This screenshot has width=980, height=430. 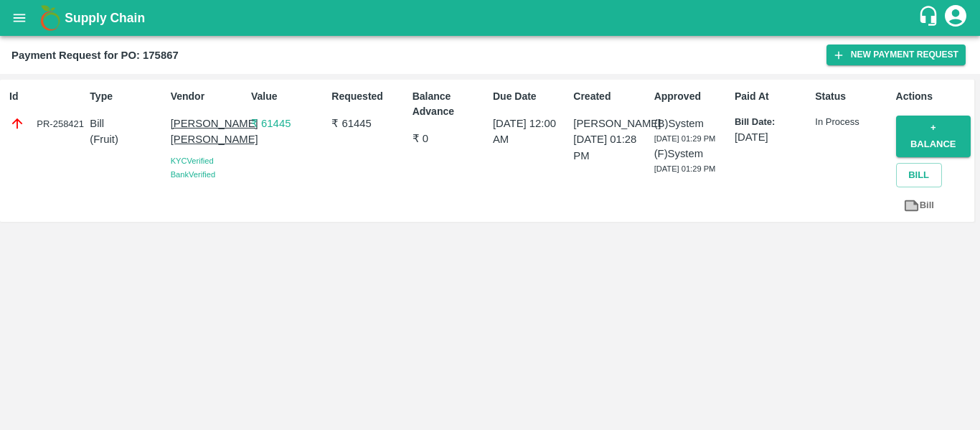 What do you see at coordinates (919, 175) in the screenshot?
I see `button: Bill` at bounding box center [919, 175].